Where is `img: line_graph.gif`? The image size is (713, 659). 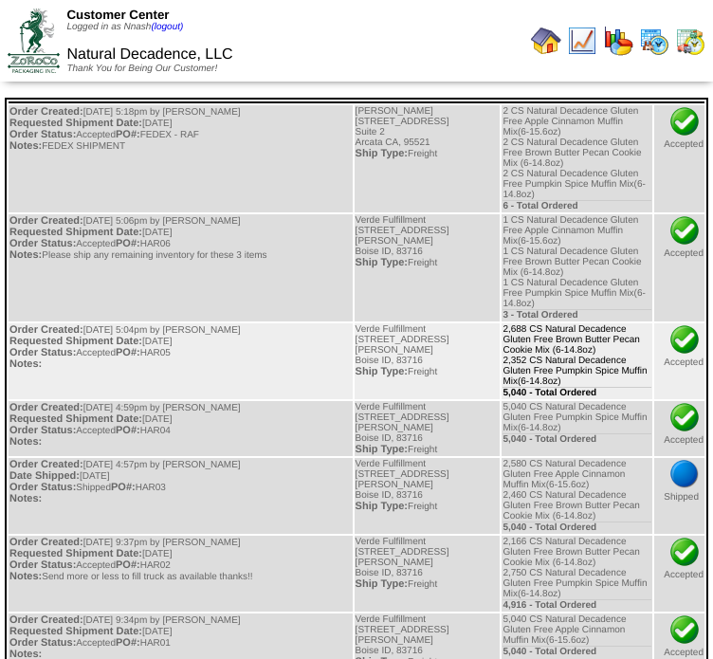 img: line_graph.gif is located at coordinates (583, 41).